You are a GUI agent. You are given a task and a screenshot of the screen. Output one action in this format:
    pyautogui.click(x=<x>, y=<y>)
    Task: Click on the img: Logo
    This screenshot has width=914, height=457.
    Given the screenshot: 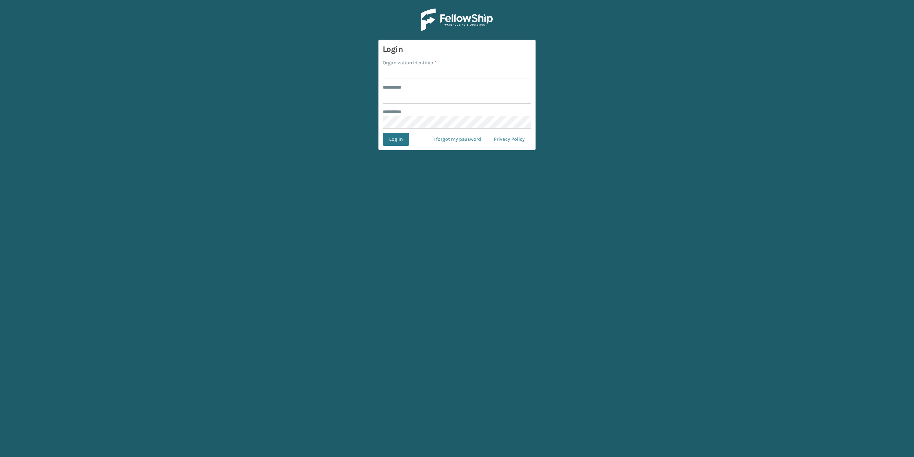 What is the action you would take?
    pyautogui.click(x=457, y=20)
    